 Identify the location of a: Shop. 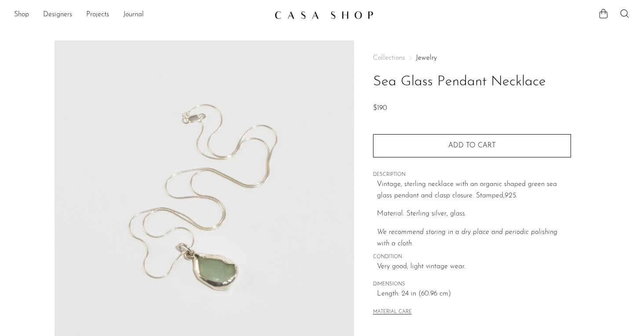
(22, 15).